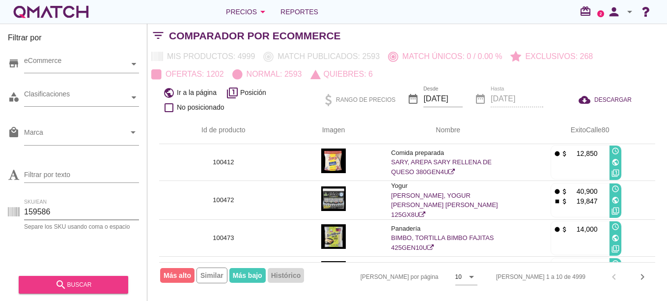 This screenshot has width=667, height=301. I want to click on span: Histórico, so click(286, 275).